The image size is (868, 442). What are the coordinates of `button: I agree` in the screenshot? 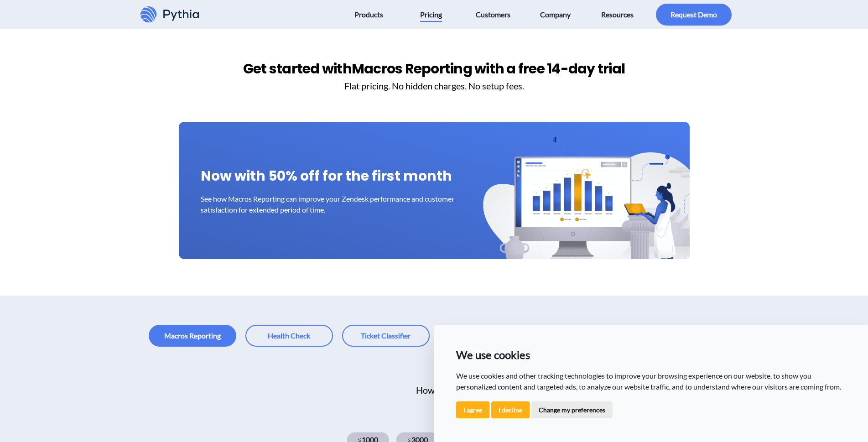 It's located at (473, 410).